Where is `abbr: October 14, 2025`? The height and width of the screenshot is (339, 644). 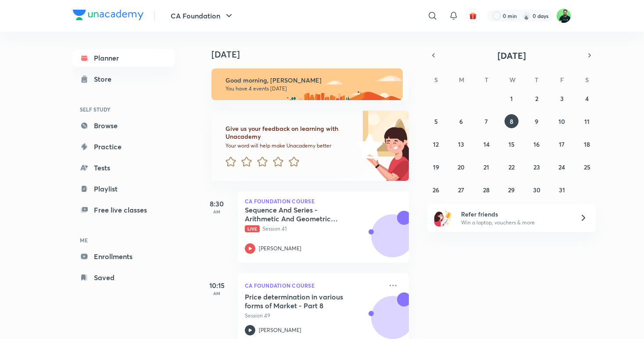 abbr: October 14, 2025 is located at coordinates (486, 144).